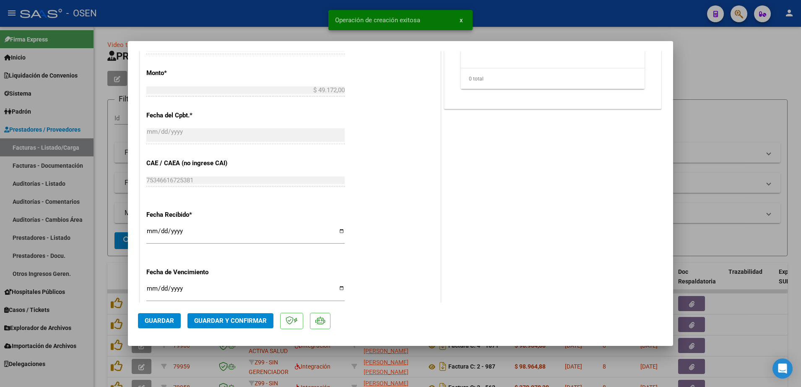 This screenshot has width=801, height=387. I want to click on p: Fecha Recibido, so click(189, 215).